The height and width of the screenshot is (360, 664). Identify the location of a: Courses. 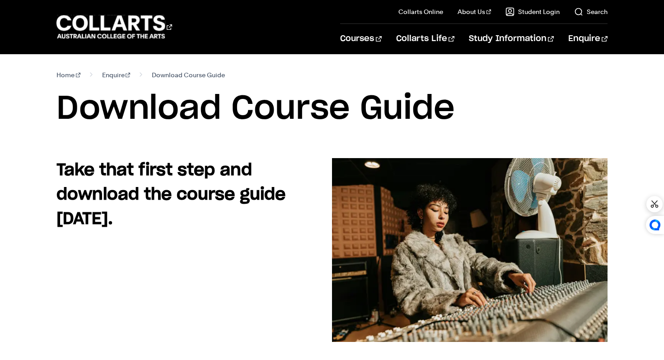
(361, 39).